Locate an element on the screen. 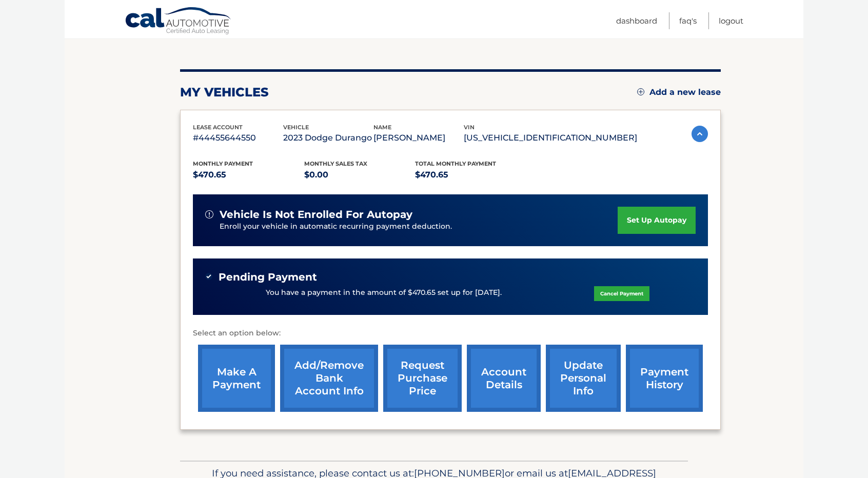 The width and height of the screenshot is (868, 478). a: payment history is located at coordinates (664, 378).